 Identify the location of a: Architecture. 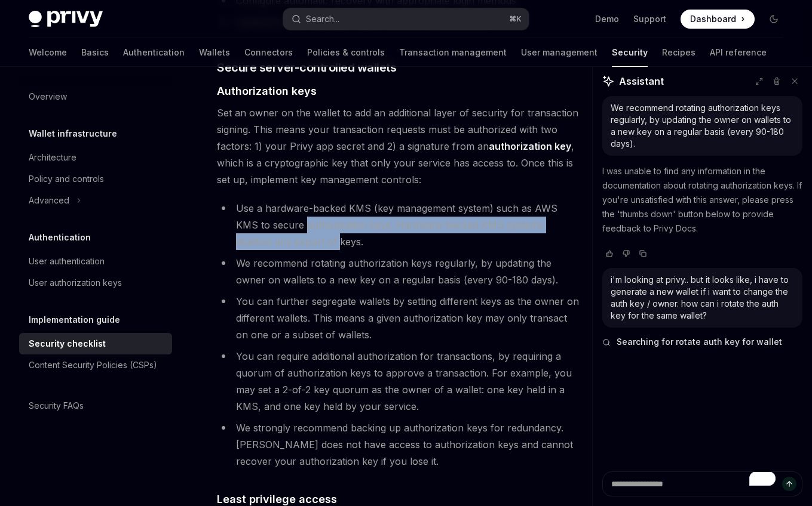
(96, 157).